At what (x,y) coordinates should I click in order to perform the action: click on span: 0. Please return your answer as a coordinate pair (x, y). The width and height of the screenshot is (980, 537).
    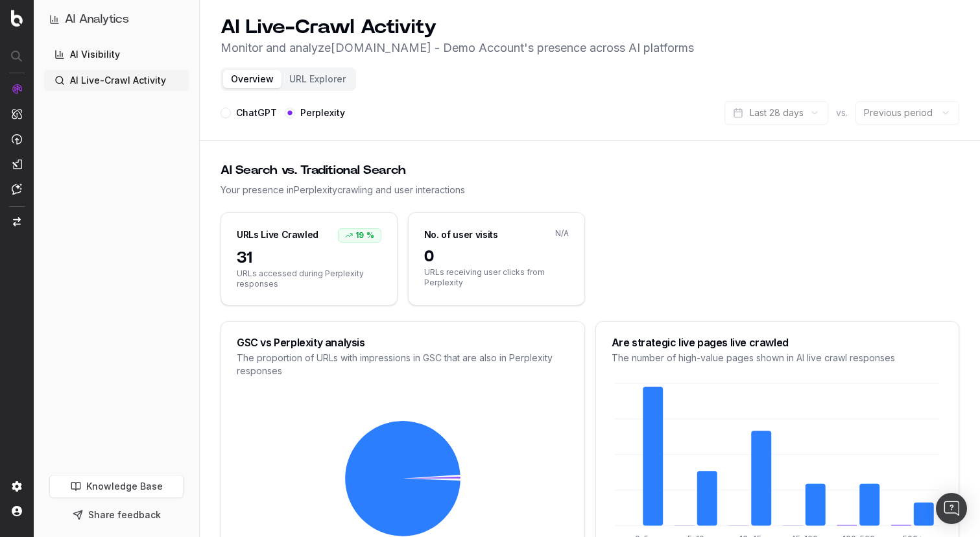
    Looking at the image, I should click on (496, 257).